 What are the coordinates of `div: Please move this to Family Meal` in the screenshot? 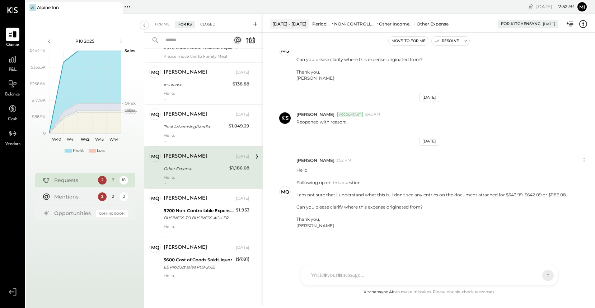 It's located at (206, 56).